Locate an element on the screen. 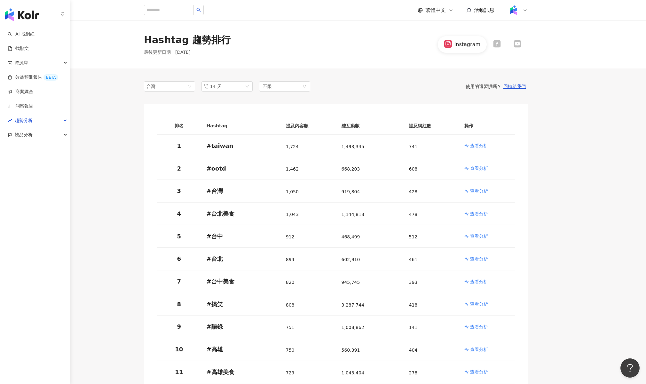 The image size is (646, 384). div: 使用的還習慣嗎？ is located at coordinates (419, 86).